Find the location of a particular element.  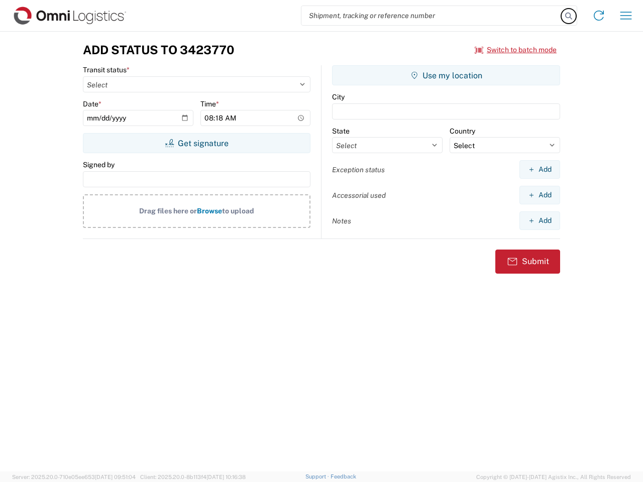

span: Server: 2025.20.0-710e05ee653 is located at coordinates (74, 477).